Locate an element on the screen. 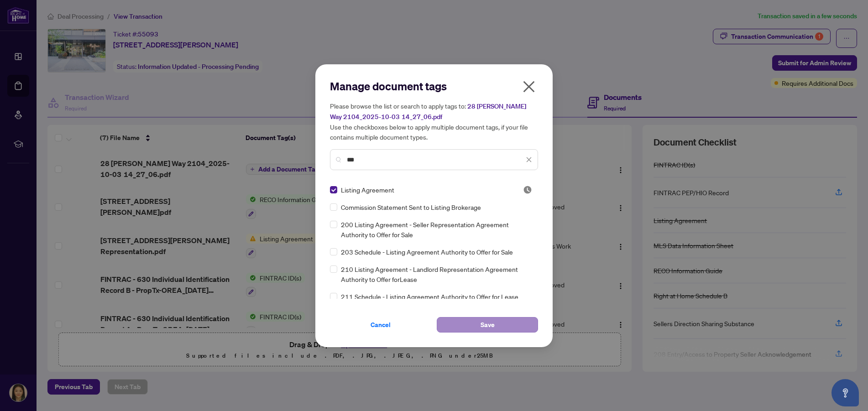  span: Pending Review is located at coordinates (527, 190).